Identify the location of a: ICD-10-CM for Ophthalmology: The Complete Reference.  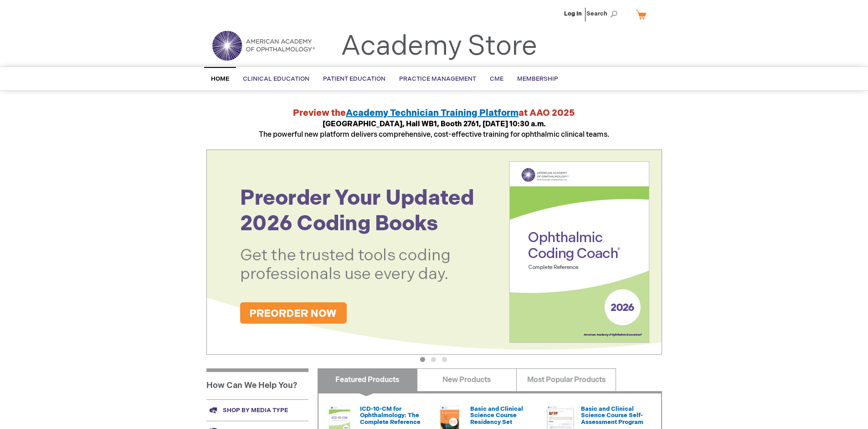
(390, 415).